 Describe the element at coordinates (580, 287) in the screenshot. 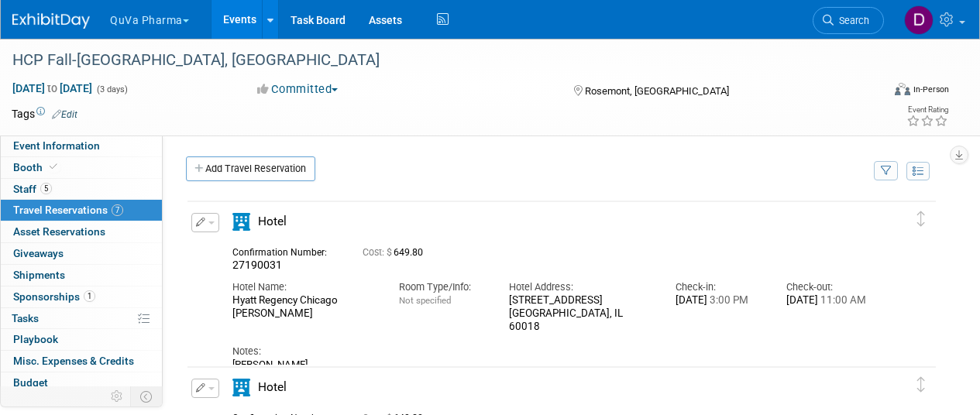

I see `div: Hotel Address:` at that location.